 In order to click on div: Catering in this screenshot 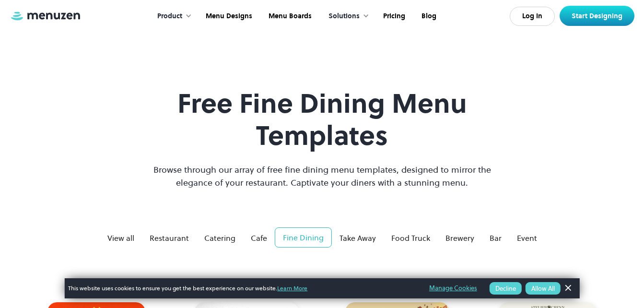, I will do `click(220, 238)`.